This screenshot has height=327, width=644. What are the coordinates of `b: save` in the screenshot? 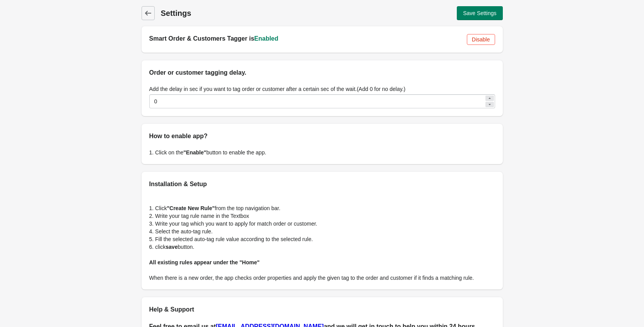 It's located at (171, 247).